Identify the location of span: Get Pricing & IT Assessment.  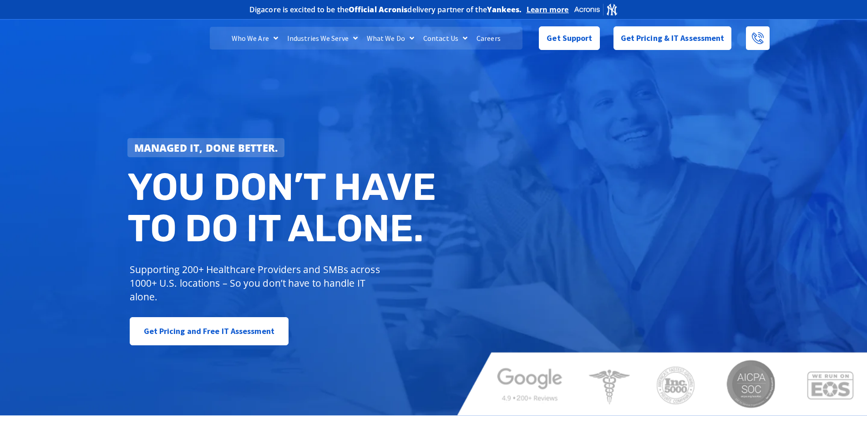
(672, 38).